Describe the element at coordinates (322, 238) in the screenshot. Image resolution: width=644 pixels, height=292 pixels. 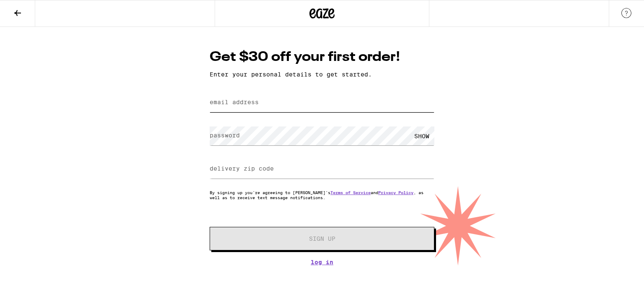
I see `span: Sign Up` at that location.